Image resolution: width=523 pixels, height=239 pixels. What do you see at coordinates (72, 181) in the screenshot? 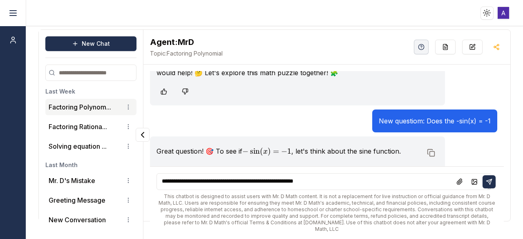
I see `p: Mr. D's Mistake` at bounding box center [72, 181].